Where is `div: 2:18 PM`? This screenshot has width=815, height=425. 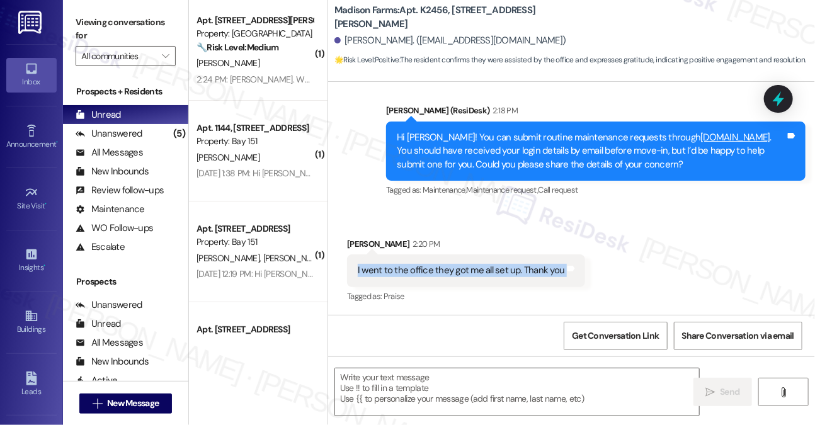
div: 2:18 PM is located at coordinates (504, 110).